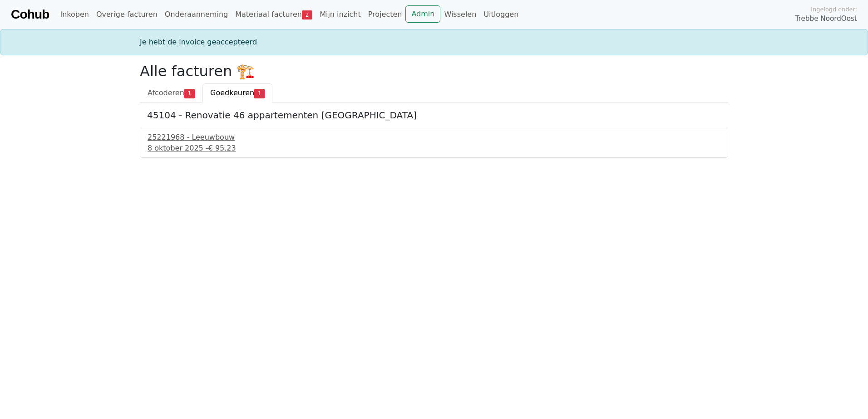 The height and width of the screenshot is (419, 868). I want to click on a: Afcoderen1, so click(171, 93).